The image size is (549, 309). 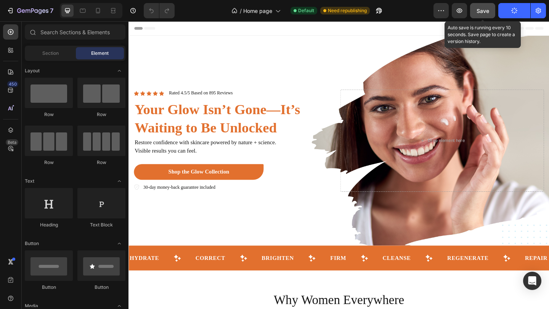 I want to click on p: Brighten, so click(x=162, y=258).